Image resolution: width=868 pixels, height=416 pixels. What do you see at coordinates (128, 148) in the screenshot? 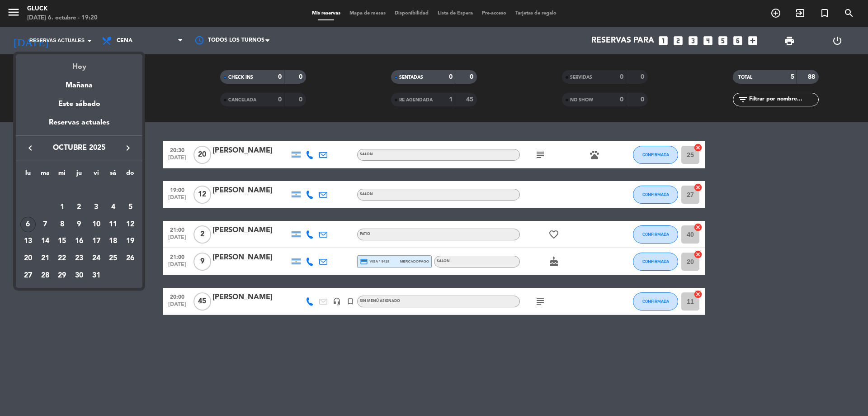
I see `button: keyboard_arrow_right` at bounding box center [128, 148].